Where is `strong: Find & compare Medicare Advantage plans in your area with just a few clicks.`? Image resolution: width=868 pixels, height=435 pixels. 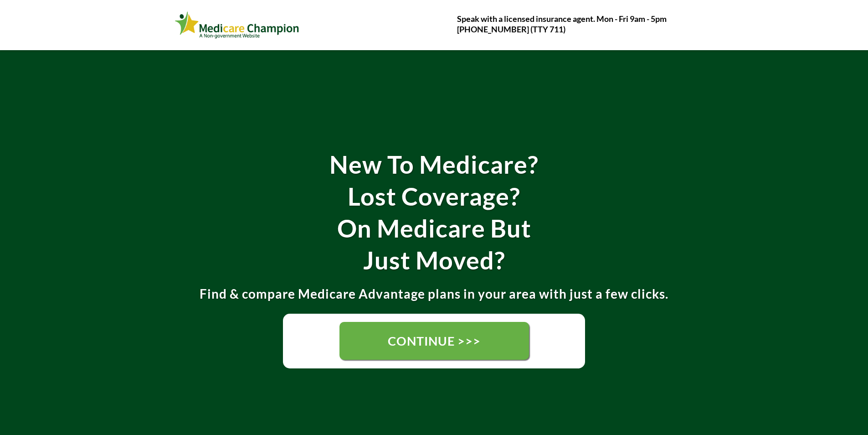 strong: Find & compare Medicare Advantage plans in your area with just a few clicks. is located at coordinates (434, 293).